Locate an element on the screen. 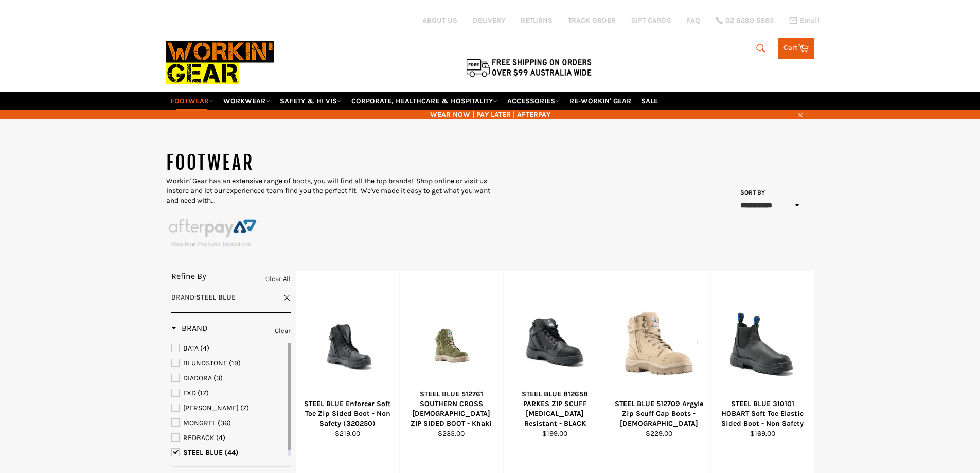  span: STEEL BLUE is located at coordinates (203, 452).